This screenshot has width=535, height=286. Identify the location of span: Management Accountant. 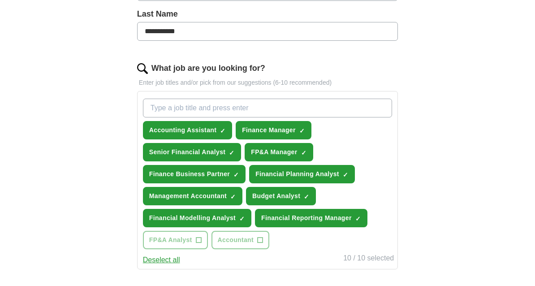
(188, 196).